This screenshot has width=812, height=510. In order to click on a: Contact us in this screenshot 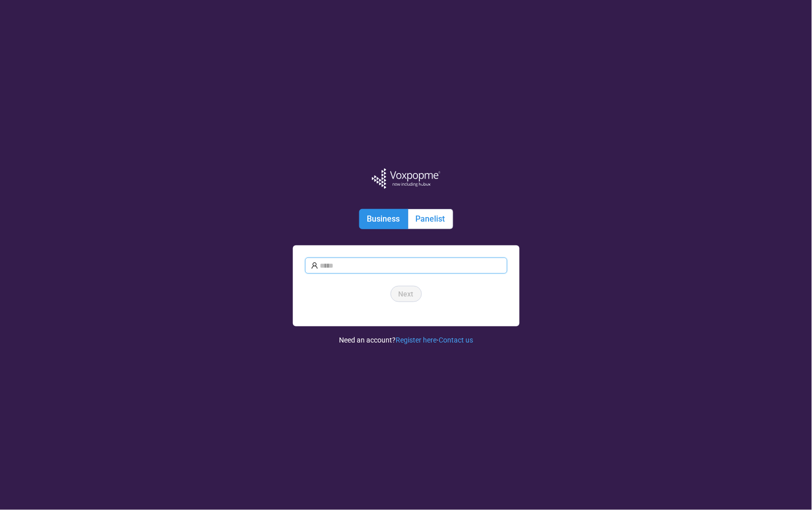, I will do `click(456, 340)`.